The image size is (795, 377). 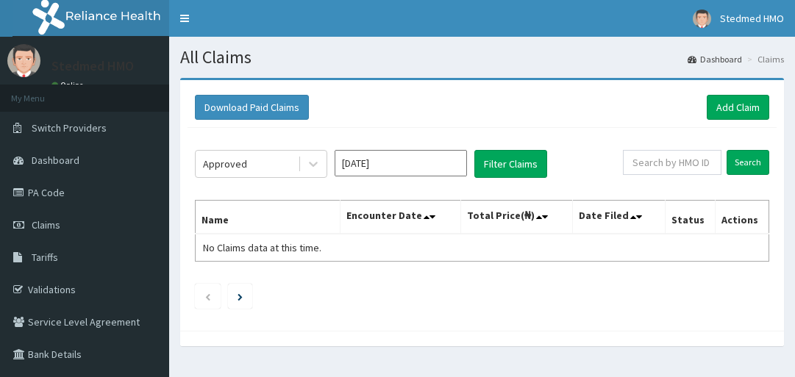 I want to click on a: Previous page, so click(x=207, y=297).